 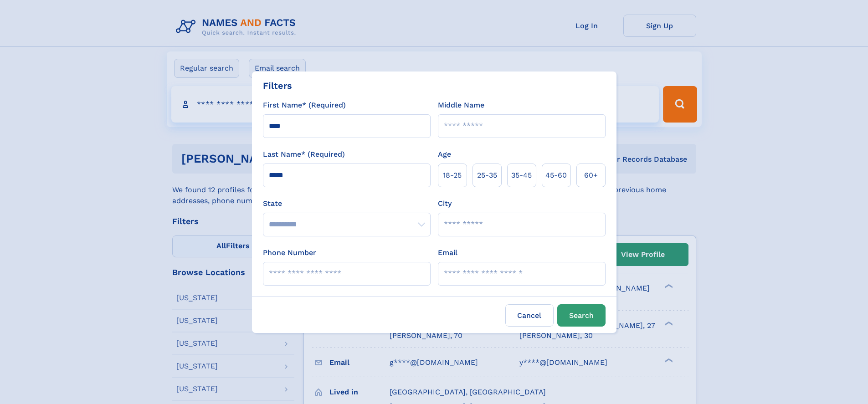 I want to click on span: 35‑45, so click(x=521, y=175).